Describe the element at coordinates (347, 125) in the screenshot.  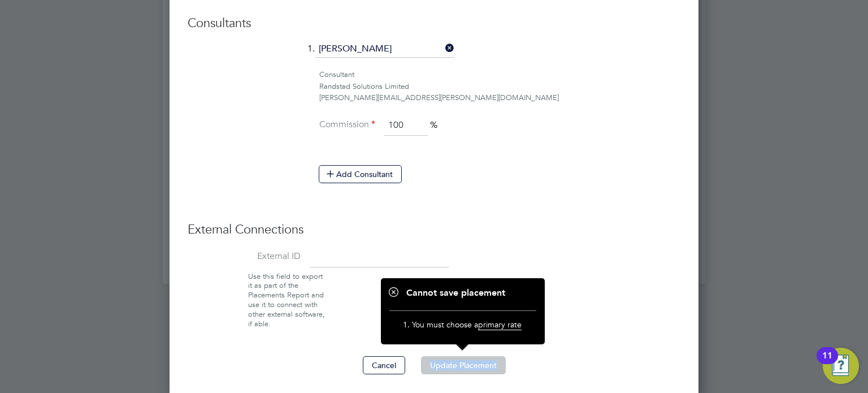
I see `label: Commission` at that location.